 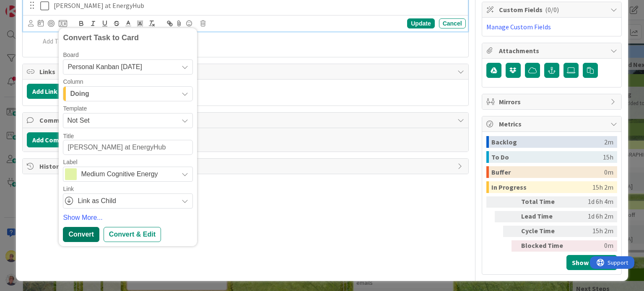 What do you see at coordinates (128, 218) in the screenshot?
I see `a: Show More...` at bounding box center [128, 218].